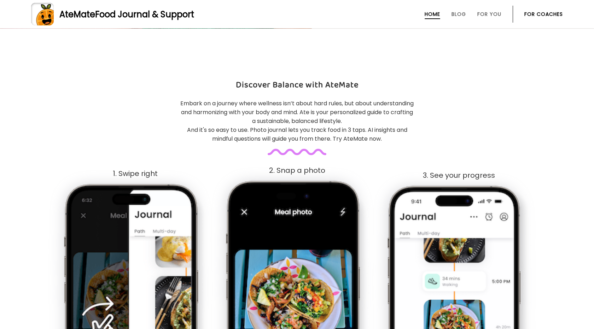  Describe the element at coordinates (459, 175) in the screenshot. I see `div: 3. See your progress` at that location.